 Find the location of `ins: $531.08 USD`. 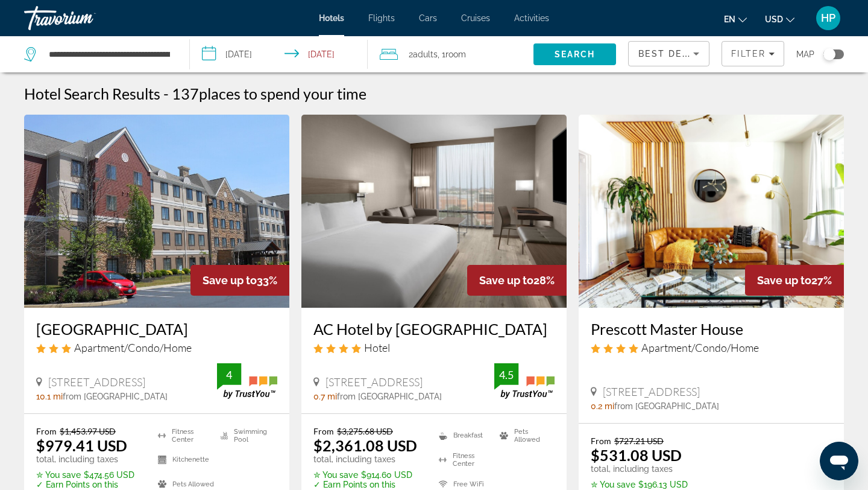

ins: $531.08 USD is located at coordinates (636, 455).